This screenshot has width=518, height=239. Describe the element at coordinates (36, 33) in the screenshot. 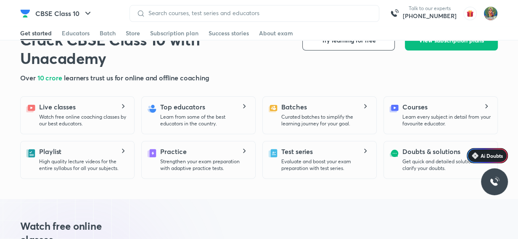

I see `div: Get started` at that location.